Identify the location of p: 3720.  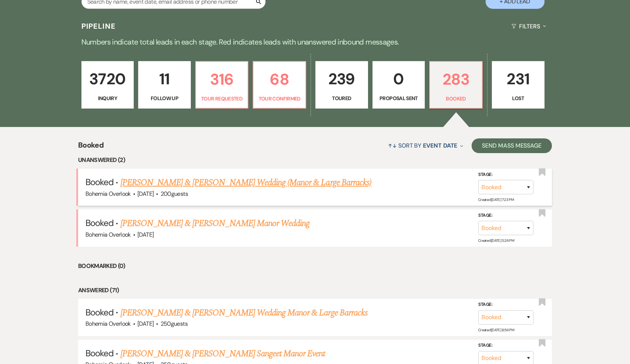
(108, 79).